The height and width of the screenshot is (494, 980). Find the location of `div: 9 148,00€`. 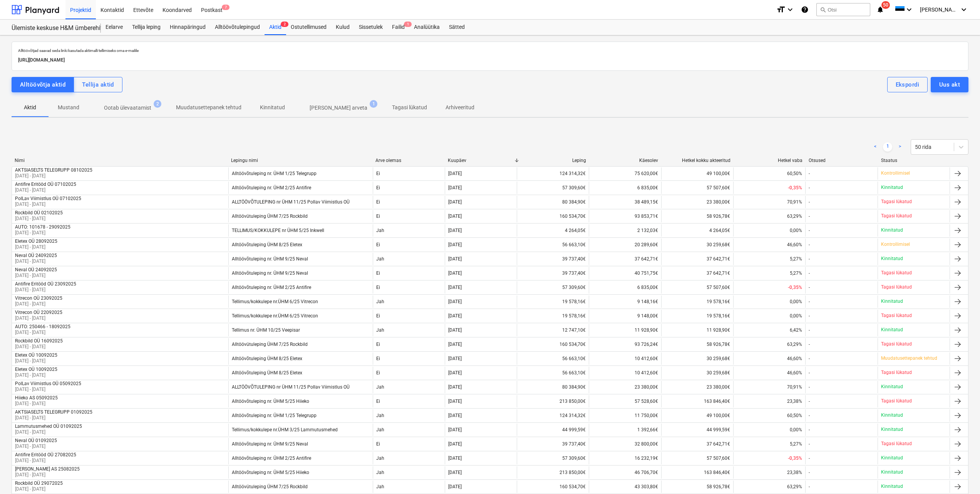

div: 9 148,00€ is located at coordinates (624, 316).